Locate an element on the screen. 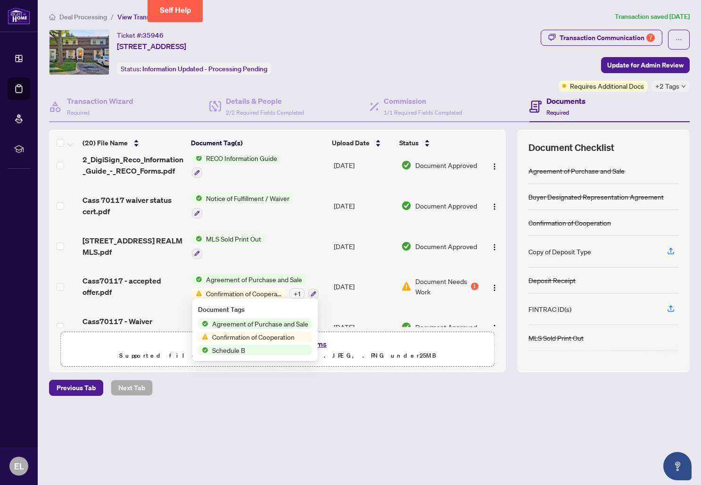 Image resolution: width=701 pixels, height=485 pixels. span: down is located at coordinates (684, 86).